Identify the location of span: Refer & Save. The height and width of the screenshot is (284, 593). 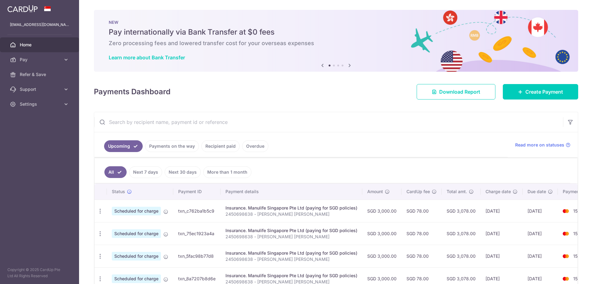
(40, 74).